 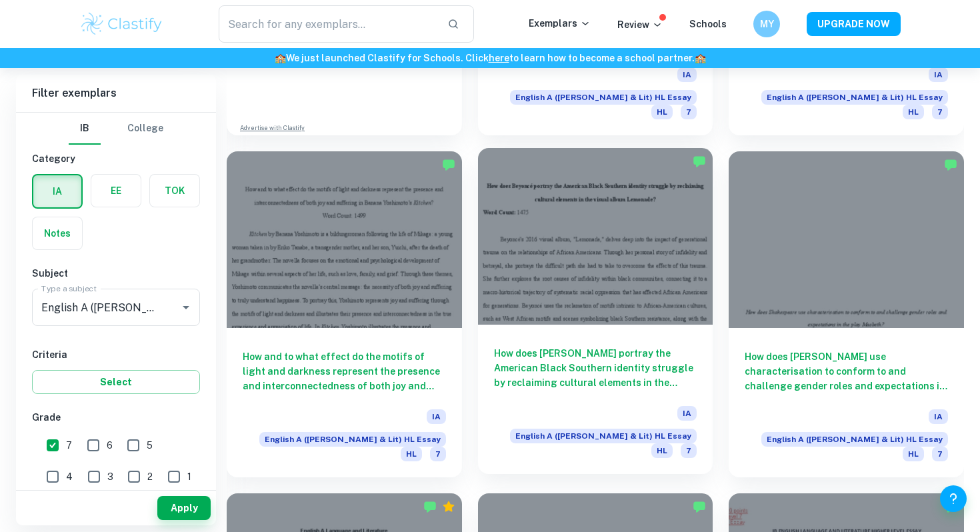 I want to click on h6: How and to what effect do the motifs of light and darkness represent the presence and interconnec..., so click(x=344, y=372).